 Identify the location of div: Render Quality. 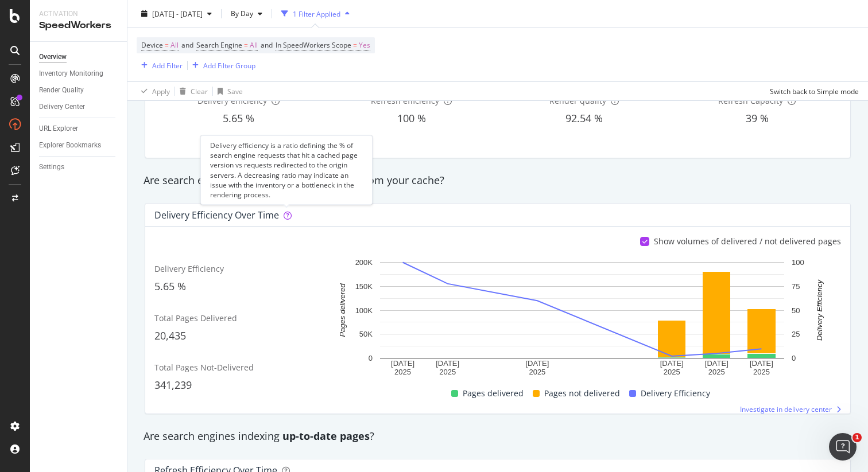
(62, 90).